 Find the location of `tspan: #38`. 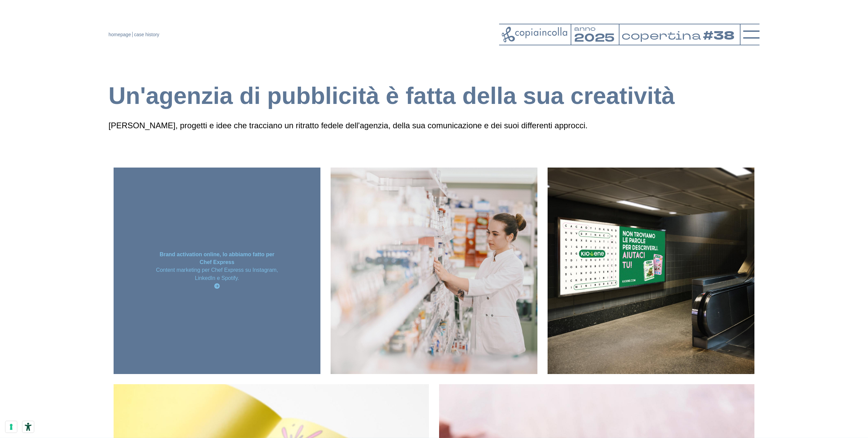

tspan: #38 is located at coordinates (720, 36).